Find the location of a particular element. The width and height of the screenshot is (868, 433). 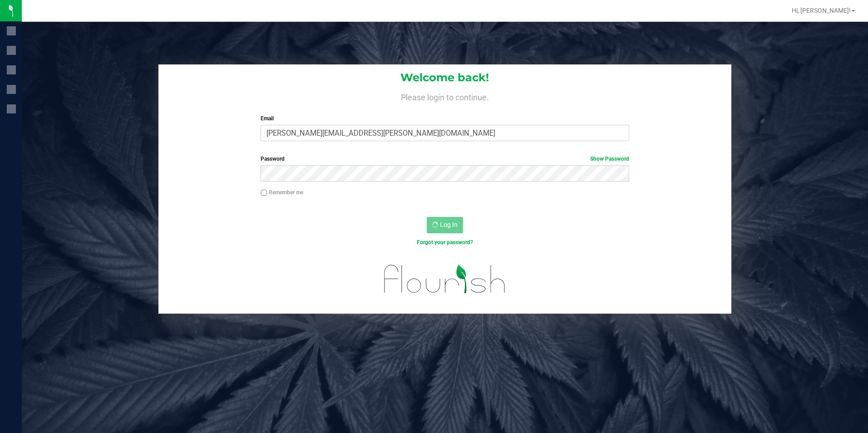

span: Password is located at coordinates (273, 159).